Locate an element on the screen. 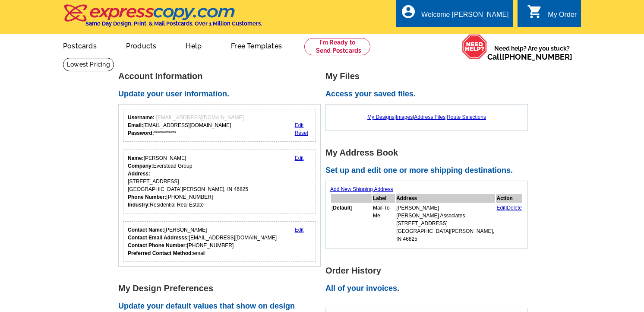  strong: Preferred Contact Method: is located at coordinates (160, 253).